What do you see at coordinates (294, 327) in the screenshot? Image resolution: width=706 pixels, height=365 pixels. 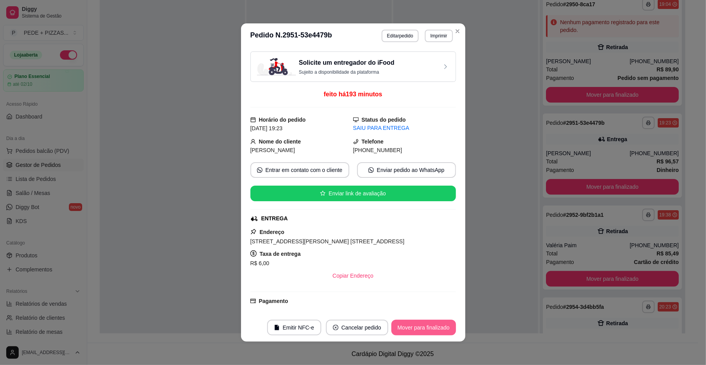 I see `button: fileEmitir NFC-e` at bounding box center [294, 327].